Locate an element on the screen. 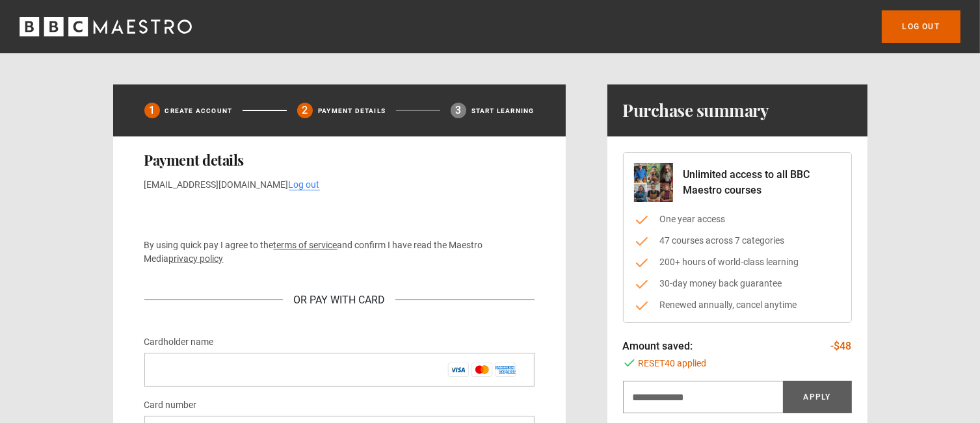 This screenshot has width=980, height=423. a: BBC Maestro is located at coordinates (106, 26).